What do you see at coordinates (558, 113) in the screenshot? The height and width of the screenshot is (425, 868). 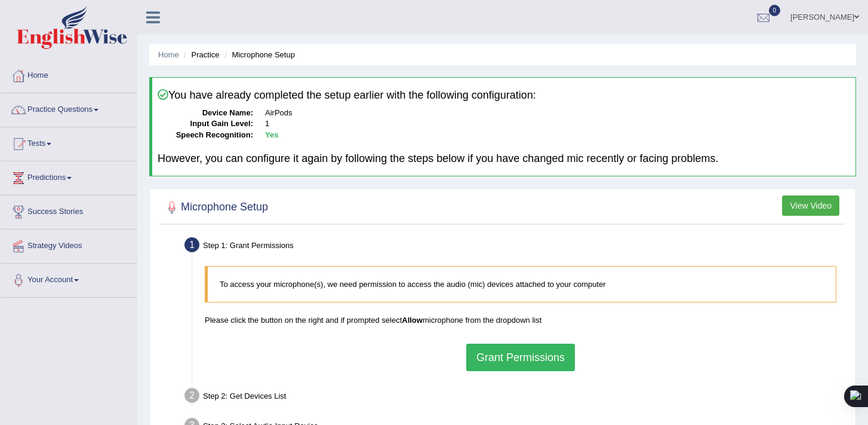 I see `dd: AirPods` at bounding box center [558, 113].